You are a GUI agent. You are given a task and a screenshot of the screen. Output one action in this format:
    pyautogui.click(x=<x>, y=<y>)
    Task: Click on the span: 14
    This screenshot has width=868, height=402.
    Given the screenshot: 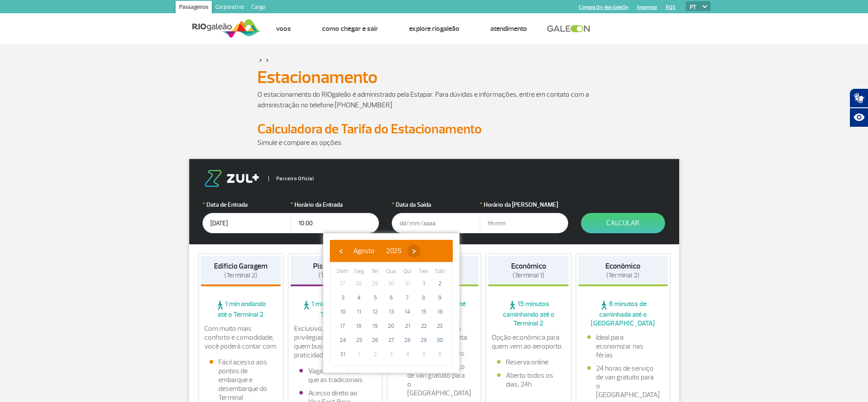 What is the action you would take?
    pyautogui.click(x=408, y=312)
    